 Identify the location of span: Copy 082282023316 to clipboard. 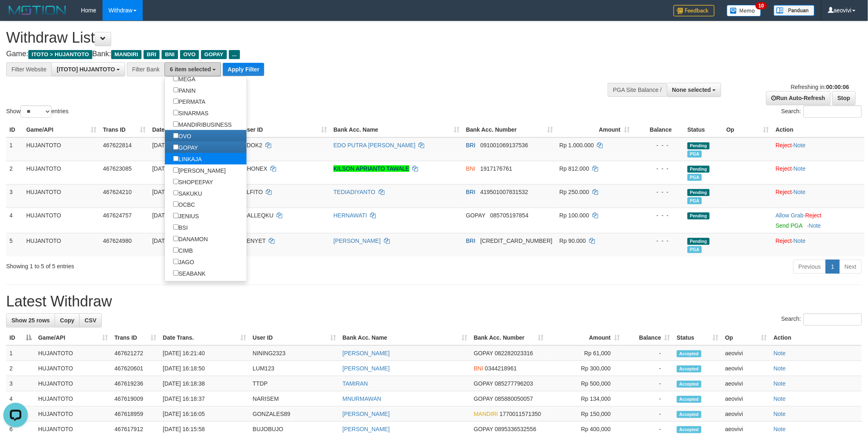
(514, 353).